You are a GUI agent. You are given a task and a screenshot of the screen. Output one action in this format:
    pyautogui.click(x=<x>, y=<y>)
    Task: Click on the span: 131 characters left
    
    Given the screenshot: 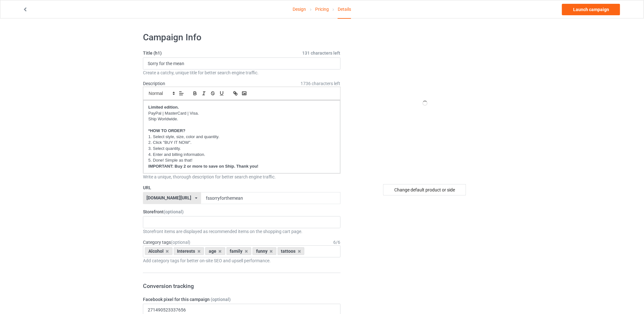 What is the action you would take?
    pyautogui.click(x=321, y=53)
    